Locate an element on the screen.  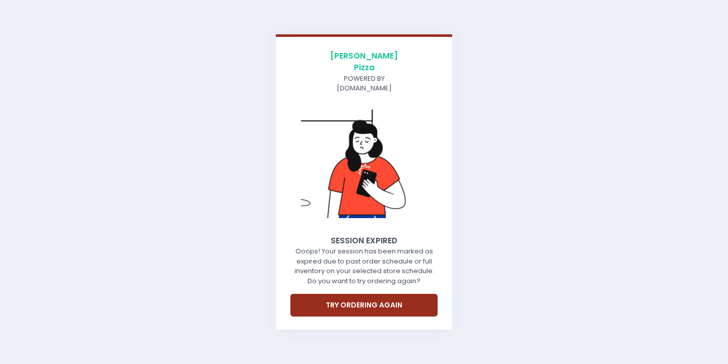
button: try ordering again is located at coordinates (364, 305).